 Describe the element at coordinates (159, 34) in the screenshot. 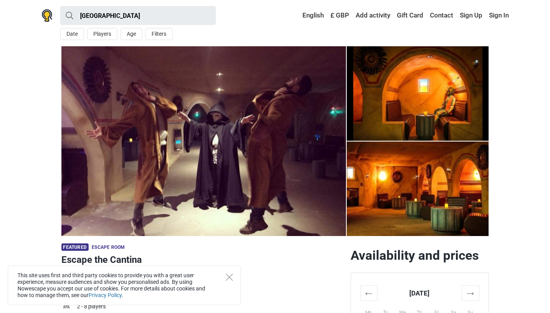

I see `button: Filters` at that location.